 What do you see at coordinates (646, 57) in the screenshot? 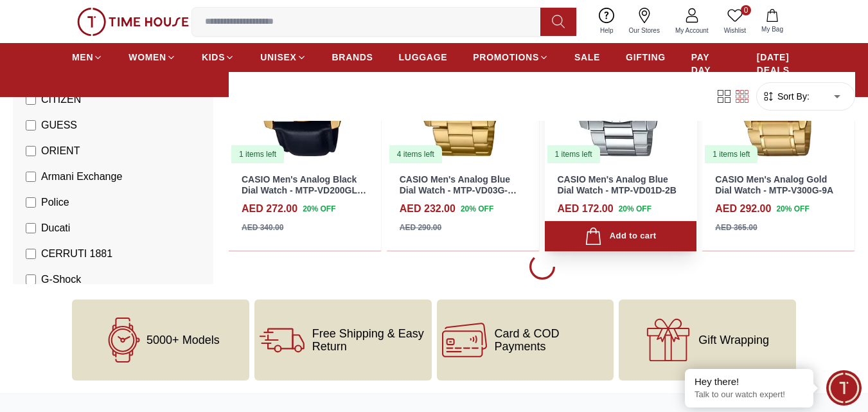
I see `span: GIFTING` at bounding box center [646, 57].